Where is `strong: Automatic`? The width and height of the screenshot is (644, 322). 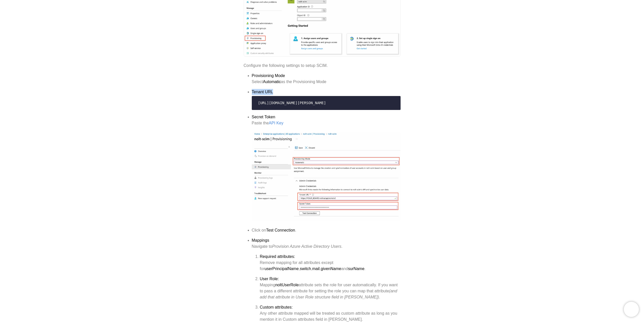 strong: Automatic is located at coordinates (272, 82).